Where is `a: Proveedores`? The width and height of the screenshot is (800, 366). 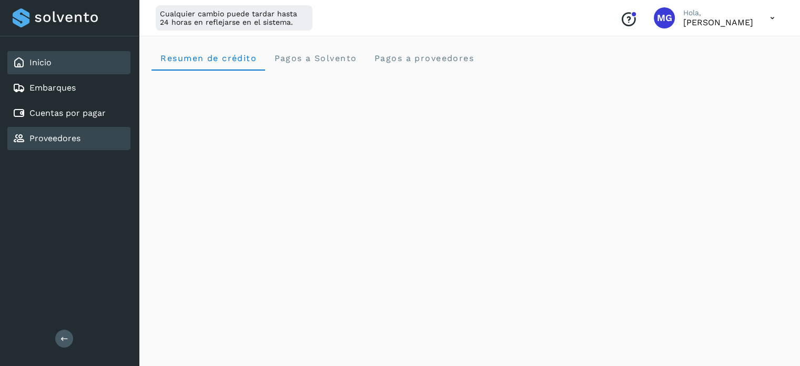
a: Proveedores is located at coordinates (55, 138).